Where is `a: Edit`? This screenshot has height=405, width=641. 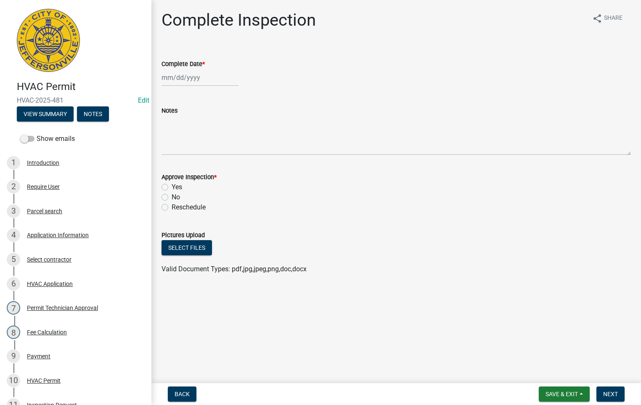
a: Edit is located at coordinates (143, 100).